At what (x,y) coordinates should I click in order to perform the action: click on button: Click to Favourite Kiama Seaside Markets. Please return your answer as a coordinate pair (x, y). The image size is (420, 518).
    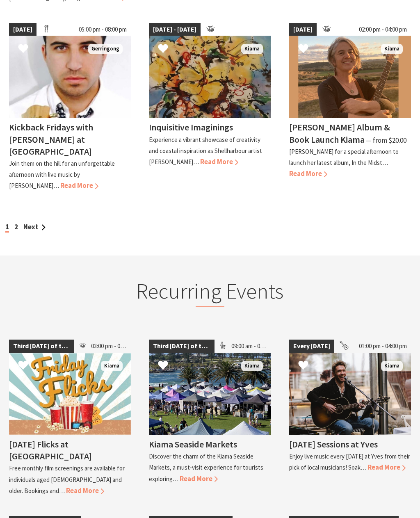
    Looking at the image, I should click on (163, 366).